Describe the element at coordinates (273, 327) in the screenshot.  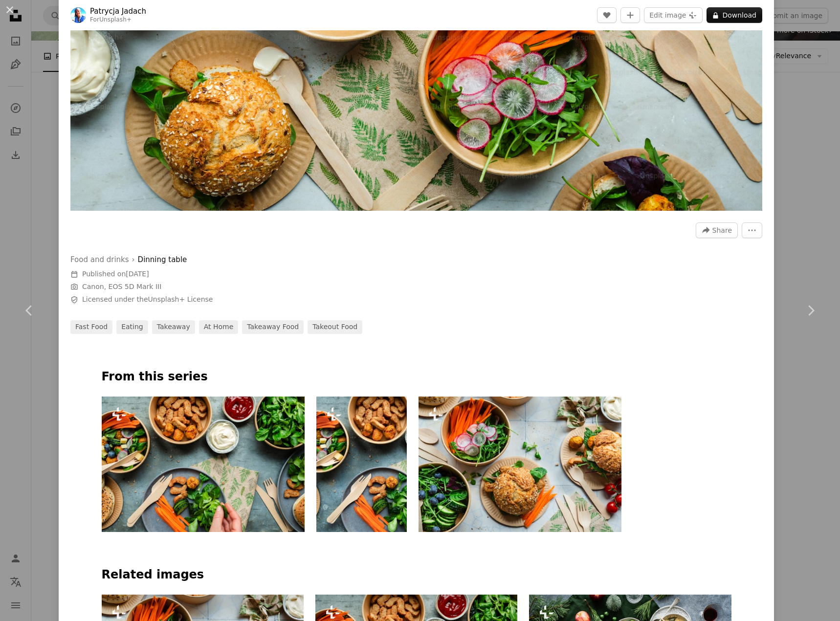
I see `a: takeaway food` at that location.